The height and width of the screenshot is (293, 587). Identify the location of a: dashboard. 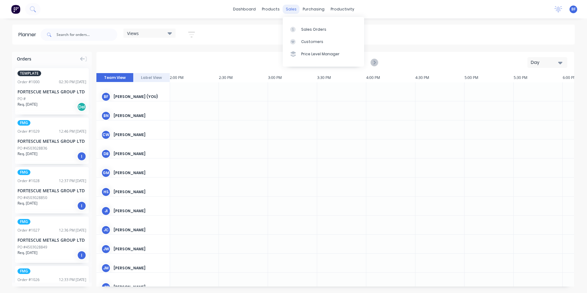
(244, 9).